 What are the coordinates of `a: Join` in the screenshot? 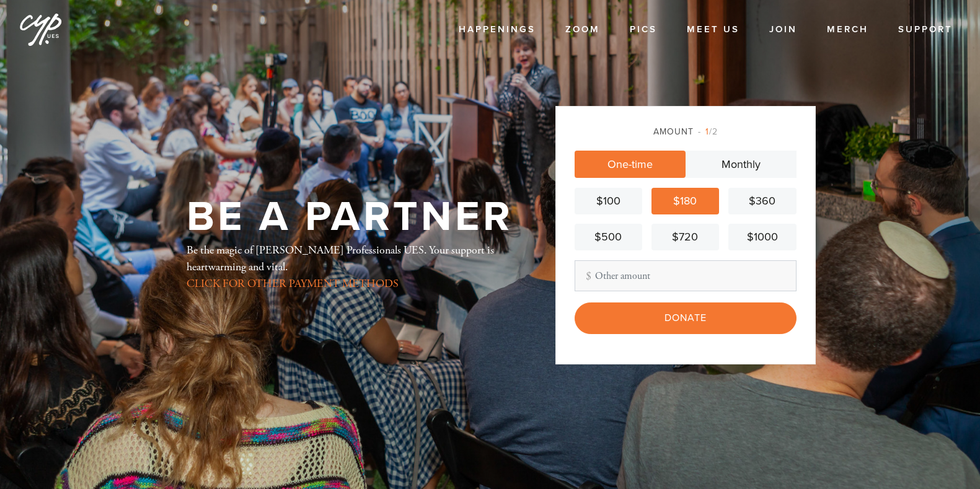 It's located at (783, 30).